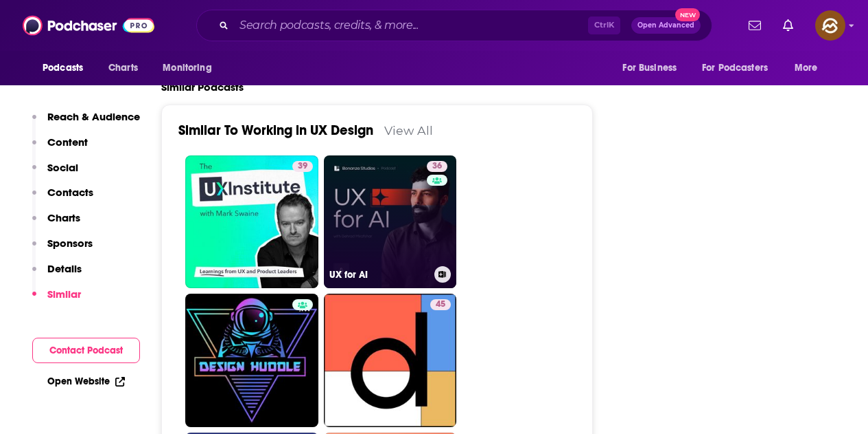  What do you see at coordinates (437, 166) in the screenshot?
I see `a: 36` at bounding box center [437, 166].